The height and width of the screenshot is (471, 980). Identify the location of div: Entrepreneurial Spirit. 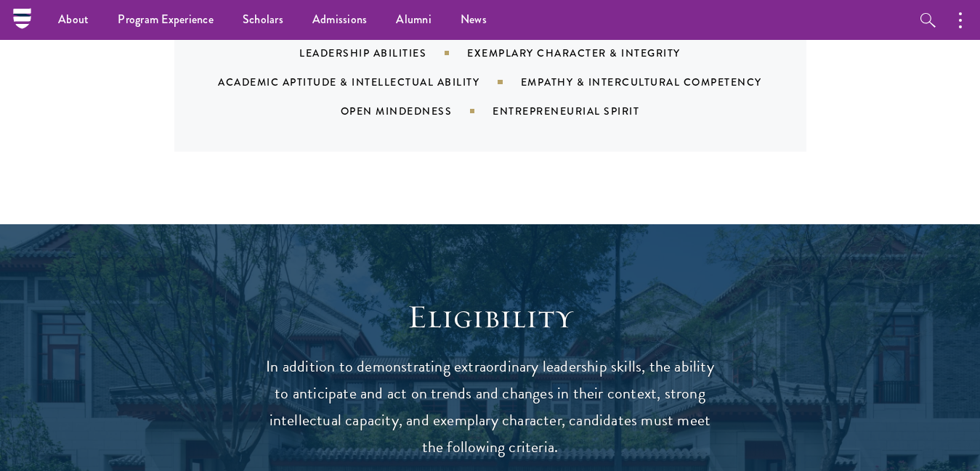
(584, 111).